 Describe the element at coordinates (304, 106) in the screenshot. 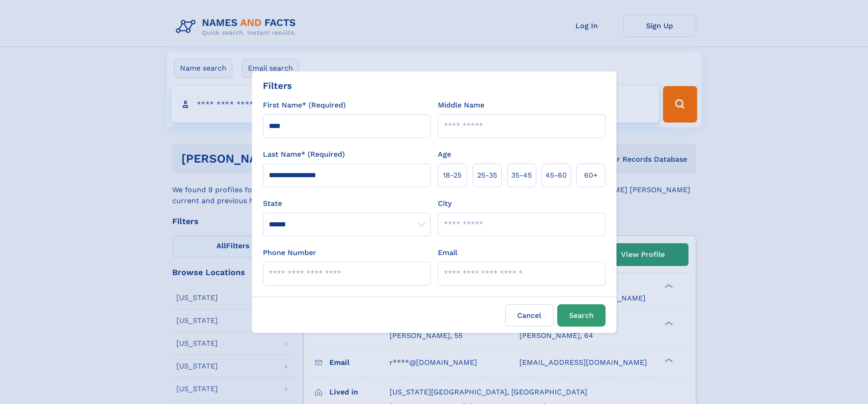

I see `label: First Name* (Required)` at that location.